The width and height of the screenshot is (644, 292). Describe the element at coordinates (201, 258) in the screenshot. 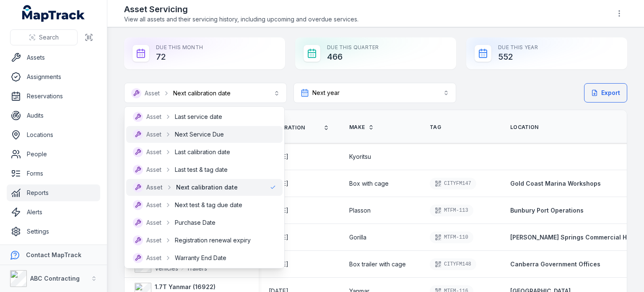

I see `span: Warranty End Date` at that location.